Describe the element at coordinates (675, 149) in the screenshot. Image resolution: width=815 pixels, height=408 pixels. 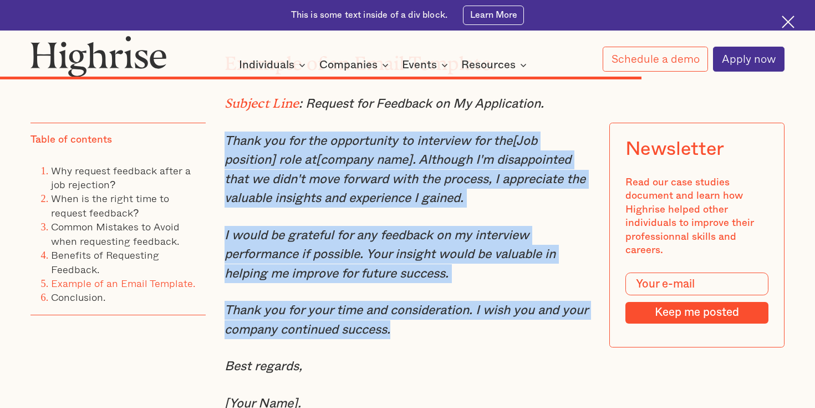
I see `div: Newsletter` at that location.